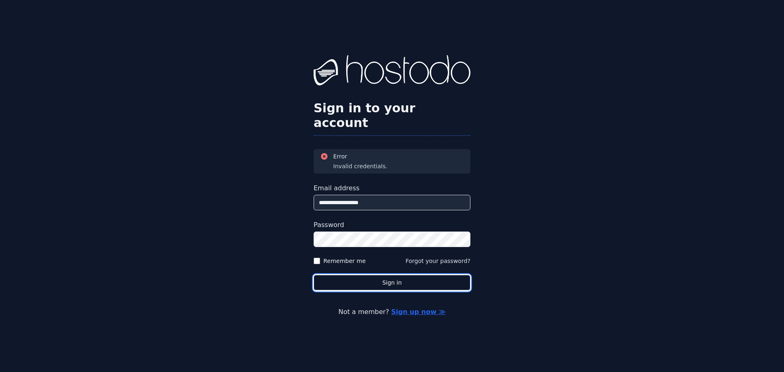 The height and width of the screenshot is (372, 784). I want to click on h3: Error, so click(360, 156).